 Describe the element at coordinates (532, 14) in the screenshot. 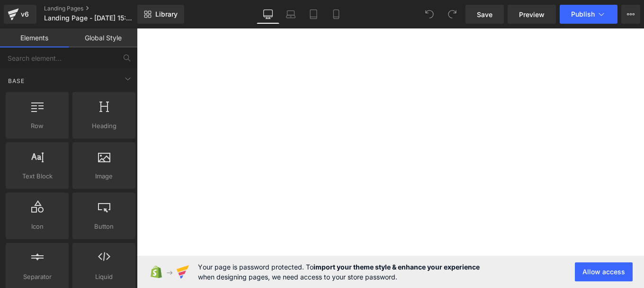

I see `span: Preview` at that location.